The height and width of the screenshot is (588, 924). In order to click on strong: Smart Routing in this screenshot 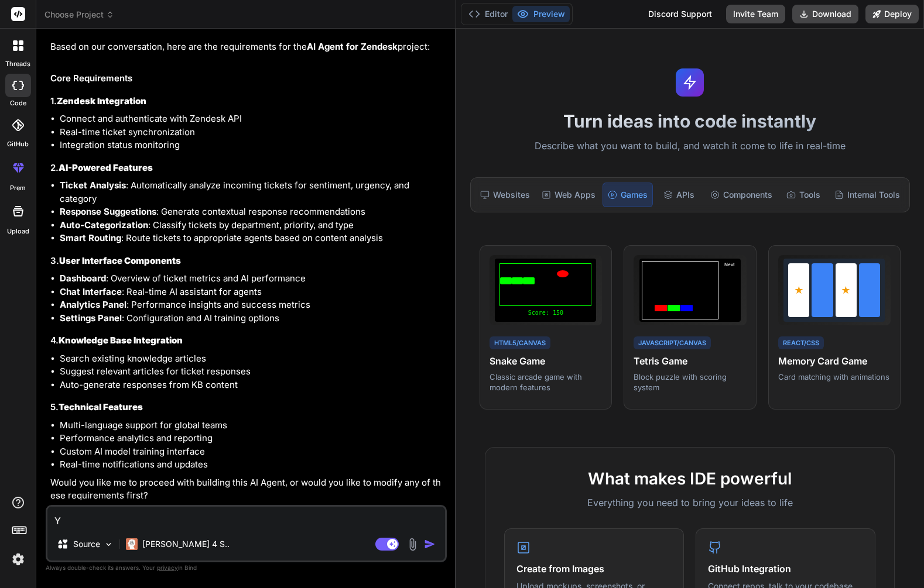, I will do `click(90, 237)`.